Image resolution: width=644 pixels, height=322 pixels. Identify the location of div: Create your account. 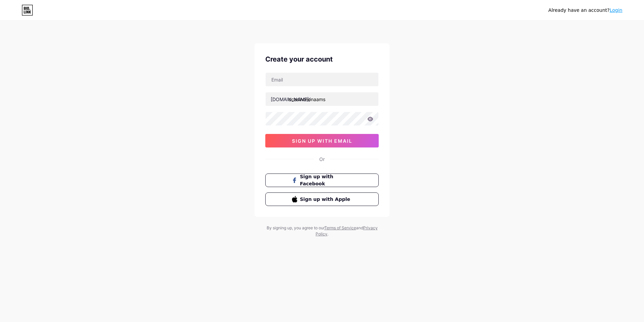
(322, 59).